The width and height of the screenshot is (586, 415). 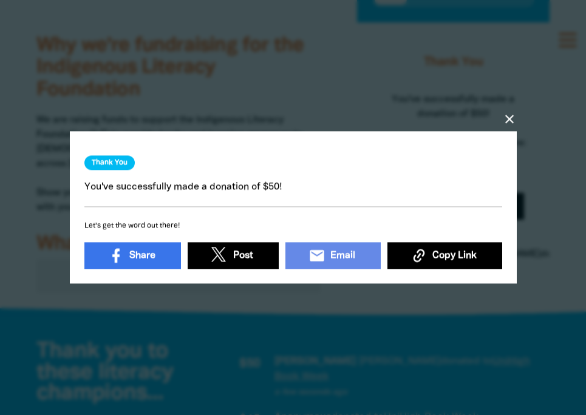 What do you see at coordinates (233, 256) in the screenshot?
I see `a: Post` at bounding box center [233, 256].